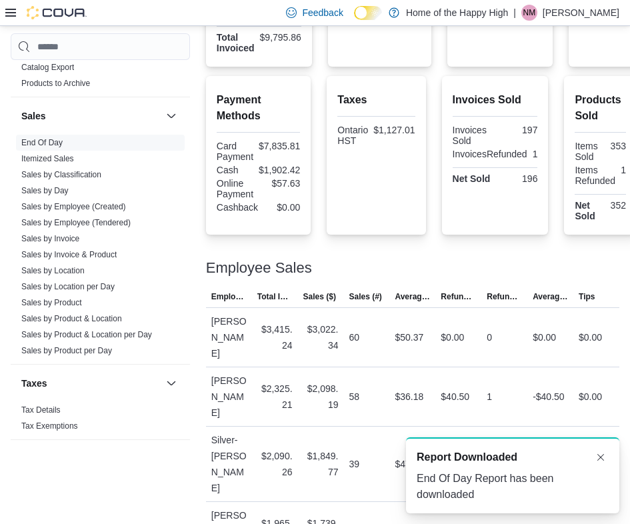 This screenshot has width=630, height=524. What do you see at coordinates (275, 464) in the screenshot?
I see `div: $2,090.26` at bounding box center [275, 464].